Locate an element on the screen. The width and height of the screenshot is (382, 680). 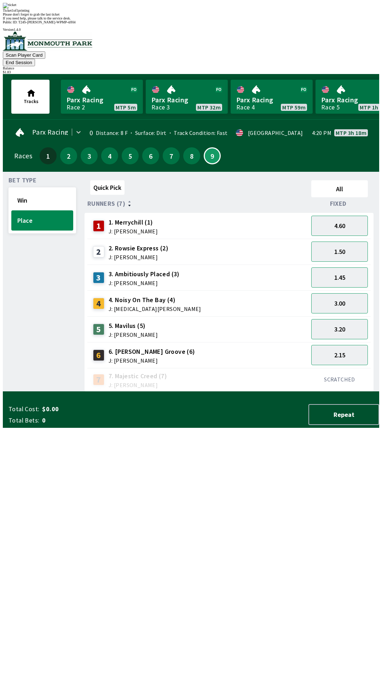
span: Total Cost: is located at coordinates (24, 409).